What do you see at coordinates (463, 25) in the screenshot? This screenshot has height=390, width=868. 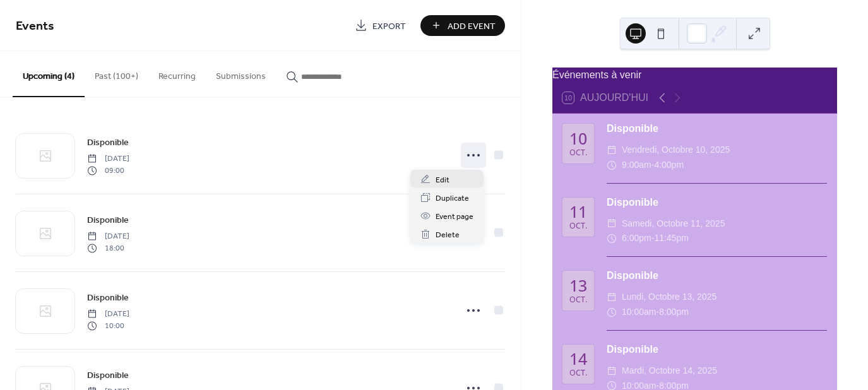 I see `button: Add Event` at bounding box center [463, 25].